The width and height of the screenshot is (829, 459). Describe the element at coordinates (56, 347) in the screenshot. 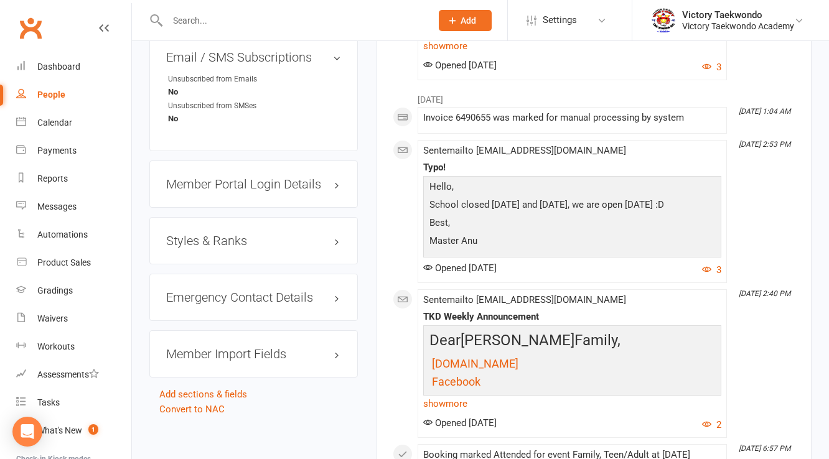

I see `div: Workouts` at that location.